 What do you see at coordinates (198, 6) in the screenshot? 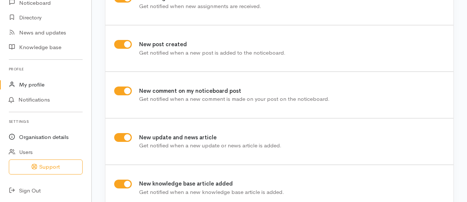
I see `div: Get notified when new assignments are received` at bounding box center [198, 6].